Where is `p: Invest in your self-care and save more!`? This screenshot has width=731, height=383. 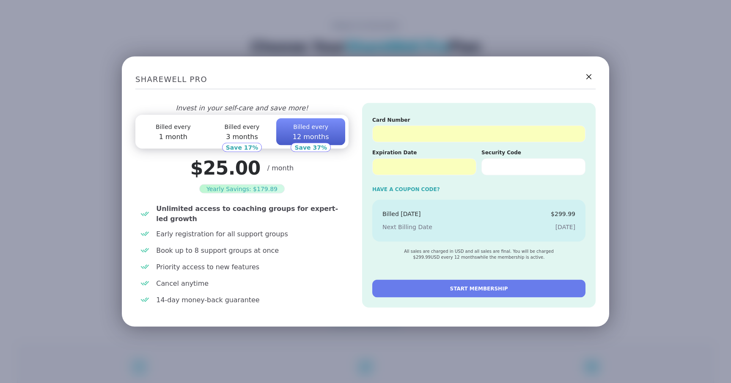 p: Invest in your self-care and save more! is located at coordinates (242, 108).